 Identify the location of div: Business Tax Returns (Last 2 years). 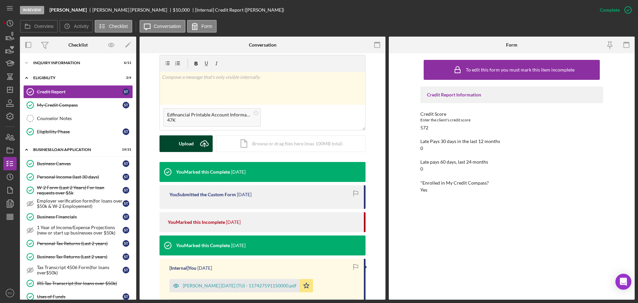
(80, 256).